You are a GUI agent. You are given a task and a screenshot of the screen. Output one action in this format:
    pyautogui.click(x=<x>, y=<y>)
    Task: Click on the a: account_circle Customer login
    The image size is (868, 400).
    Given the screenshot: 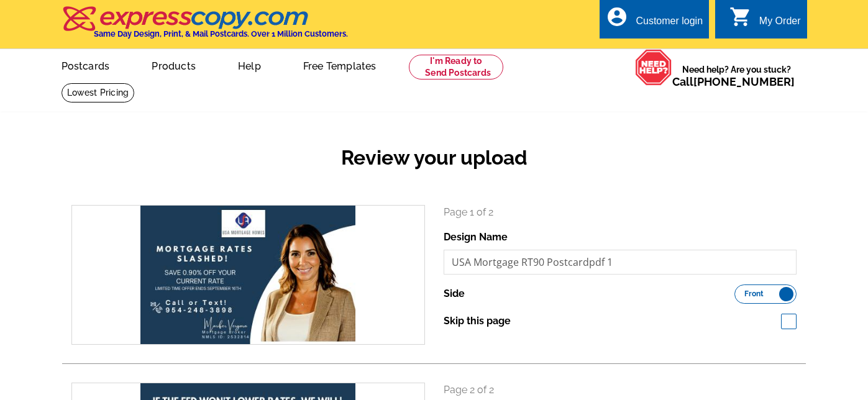 What is the action you would take?
    pyautogui.click(x=654, y=21)
    